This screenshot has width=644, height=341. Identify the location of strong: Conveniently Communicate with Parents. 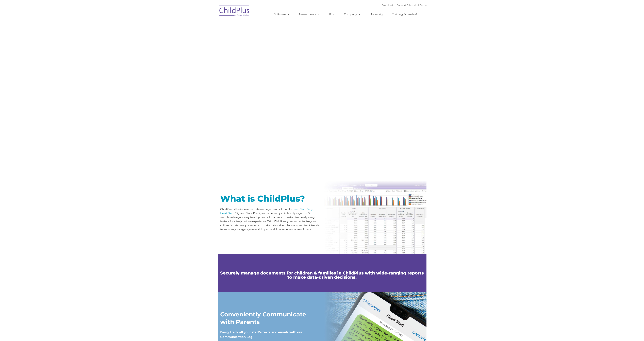
(263, 318).